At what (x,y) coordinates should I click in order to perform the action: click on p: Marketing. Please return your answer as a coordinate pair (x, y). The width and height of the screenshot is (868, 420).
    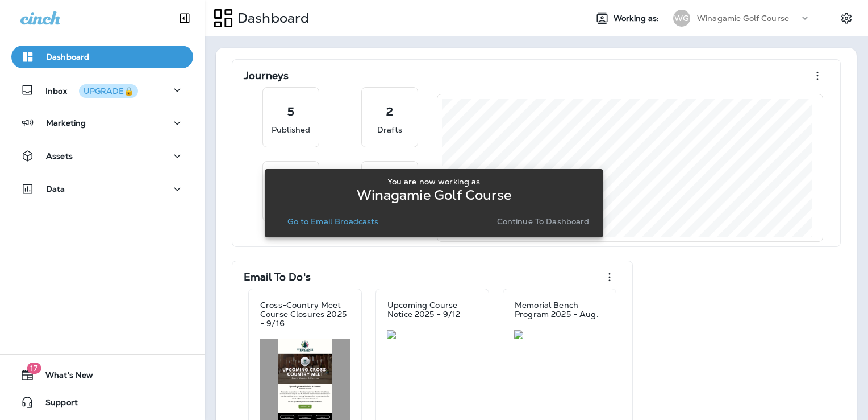
    Looking at the image, I should click on (66, 123).